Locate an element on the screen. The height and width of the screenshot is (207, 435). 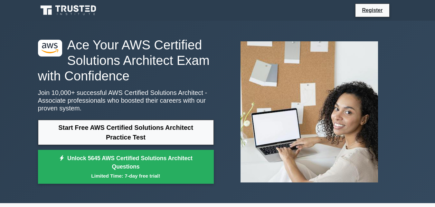
a: Register is located at coordinates (373, 10).